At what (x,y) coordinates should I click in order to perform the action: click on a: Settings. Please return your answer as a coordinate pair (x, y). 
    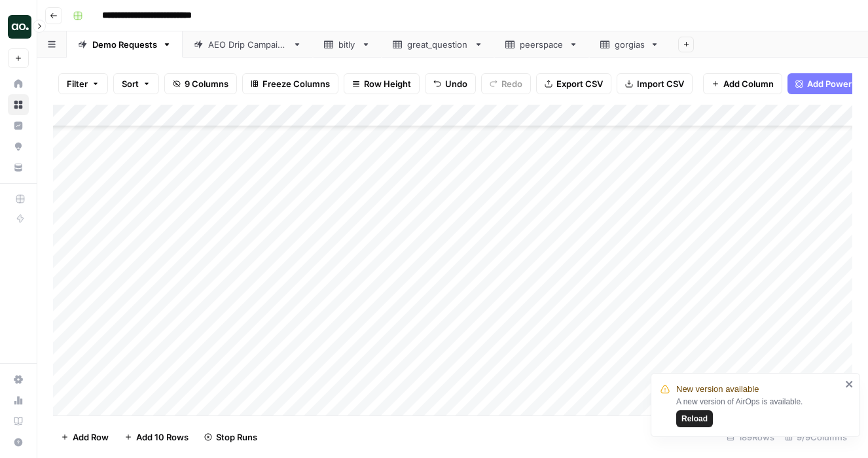
    Looking at the image, I should click on (18, 379).